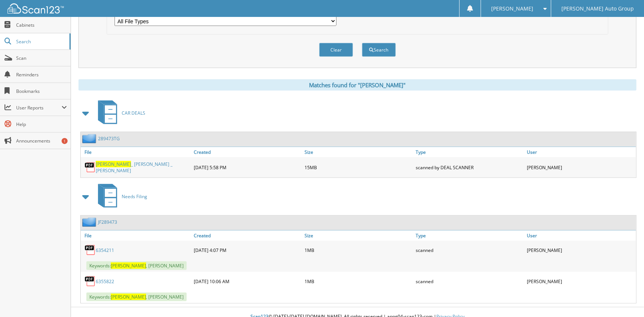  What do you see at coordinates (41, 141) in the screenshot?
I see `span: Announcements` at bounding box center [41, 141].